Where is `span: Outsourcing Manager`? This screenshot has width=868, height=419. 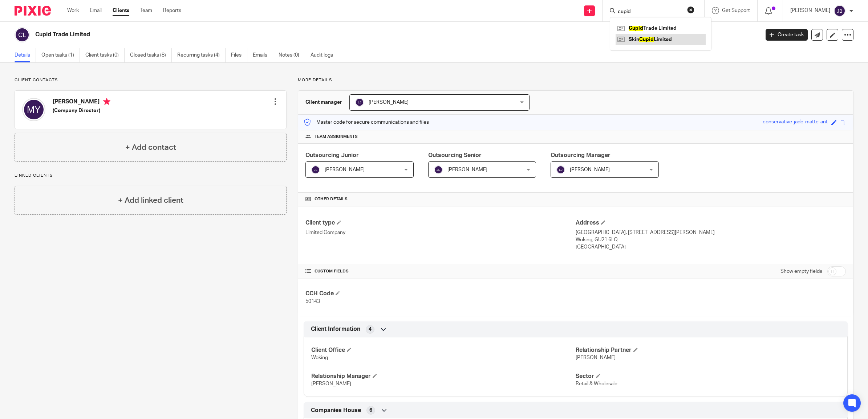 span: Outsourcing Manager is located at coordinates (581, 155).